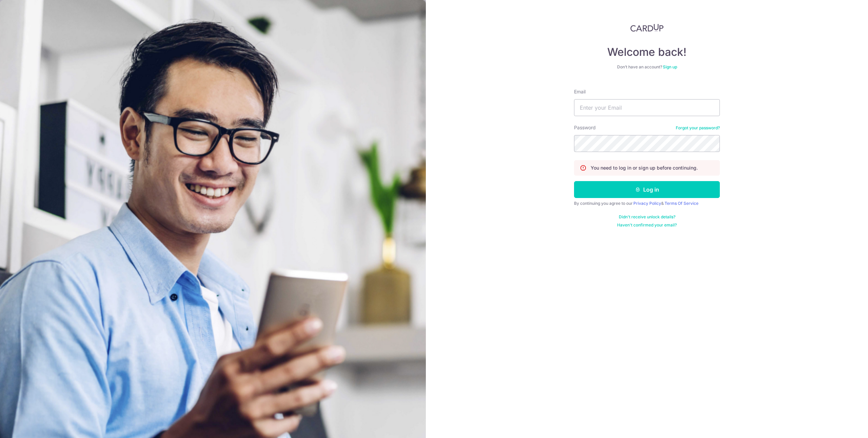  What do you see at coordinates (697, 128) in the screenshot?
I see `a: Forgot your password?` at bounding box center [697, 128].